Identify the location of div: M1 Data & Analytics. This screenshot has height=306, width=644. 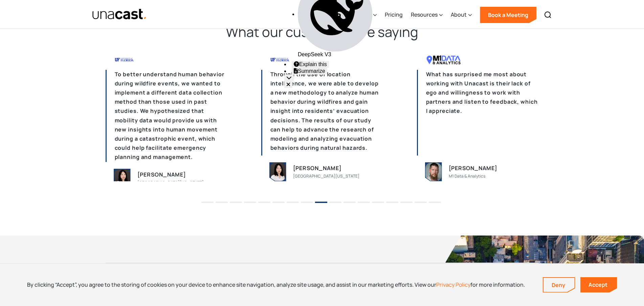
(467, 176).